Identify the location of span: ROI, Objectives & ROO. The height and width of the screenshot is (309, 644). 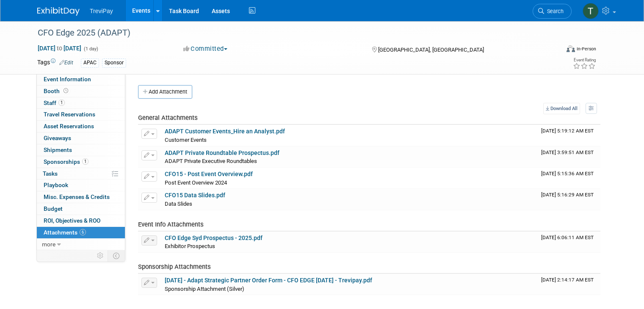
(72, 221).